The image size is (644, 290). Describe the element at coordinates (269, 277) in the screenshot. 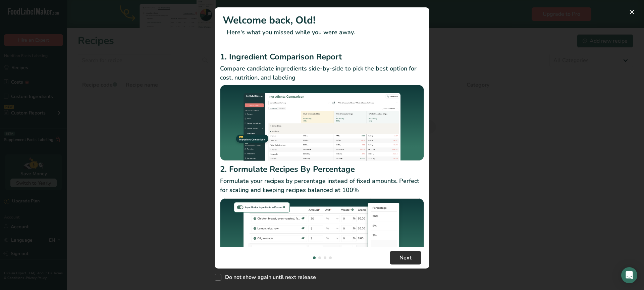

I see `span: Do not show again until next release` at that location.